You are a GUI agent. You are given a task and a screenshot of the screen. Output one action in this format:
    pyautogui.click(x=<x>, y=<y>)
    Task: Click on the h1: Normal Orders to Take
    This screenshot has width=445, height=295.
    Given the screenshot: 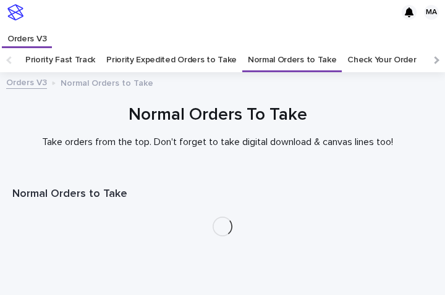 What is the action you would take?
    pyautogui.click(x=223, y=195)
    